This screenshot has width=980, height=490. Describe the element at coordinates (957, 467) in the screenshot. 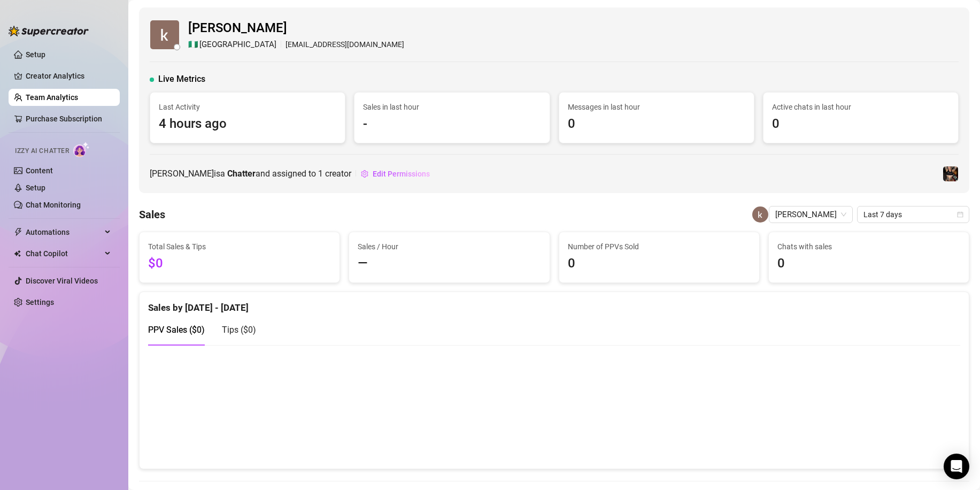

I see `div: Open Intercom Messenger` at that location.